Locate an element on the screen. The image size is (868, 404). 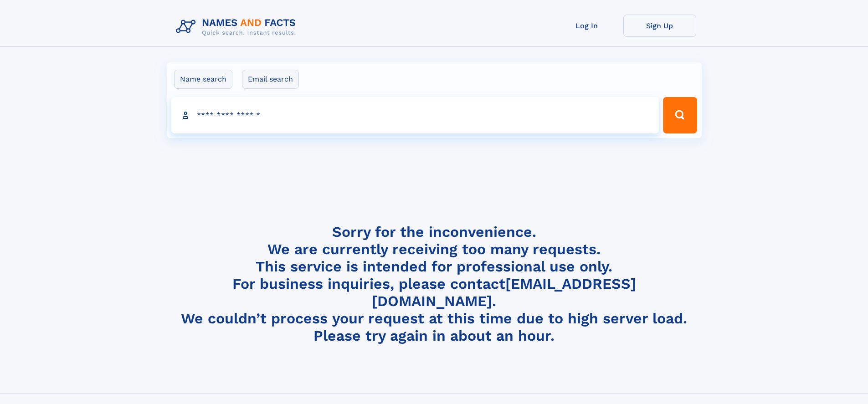
label: Name search is located at coordinates (203, 79).